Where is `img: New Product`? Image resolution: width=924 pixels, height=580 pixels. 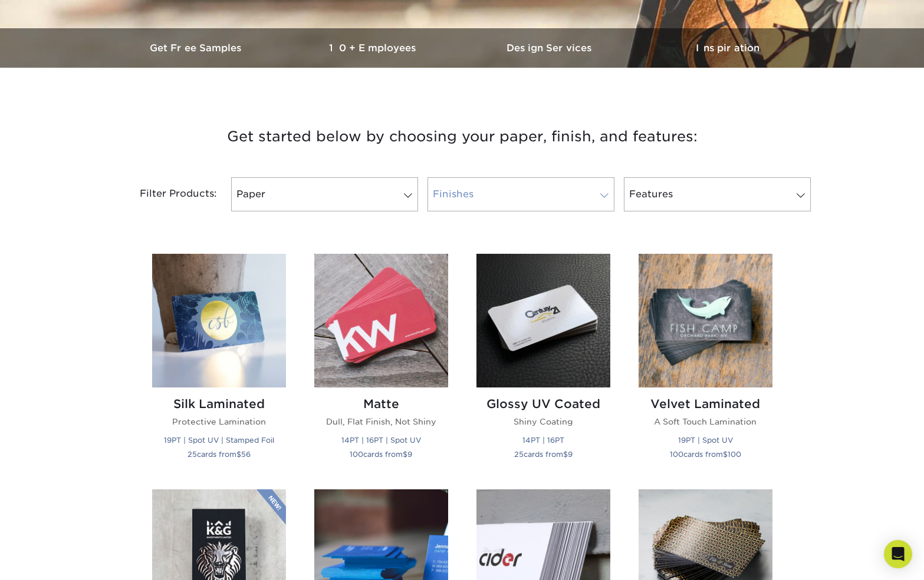
img: New Product is located at coordinates (271, 507).